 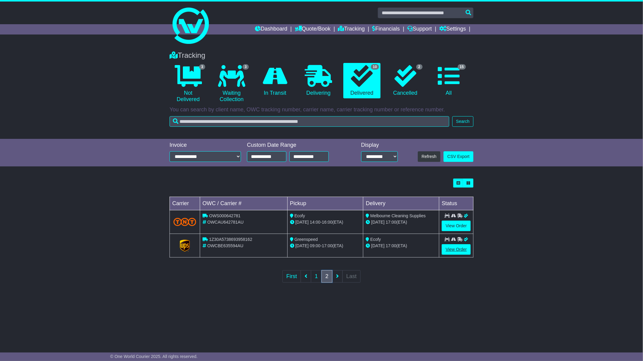 What do you see at coordinates (386, 29) in the screenshot?
I see `a: Financials` at bounding box center [386, 29].